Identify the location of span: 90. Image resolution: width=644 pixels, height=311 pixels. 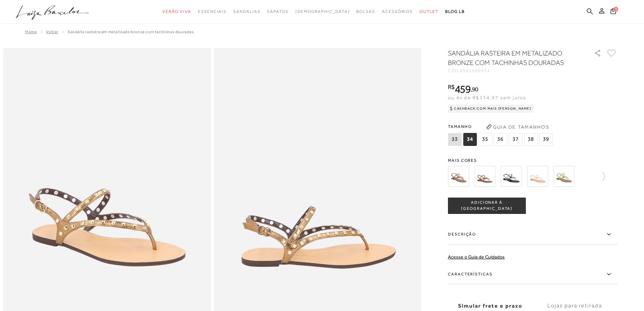
(475, 89).